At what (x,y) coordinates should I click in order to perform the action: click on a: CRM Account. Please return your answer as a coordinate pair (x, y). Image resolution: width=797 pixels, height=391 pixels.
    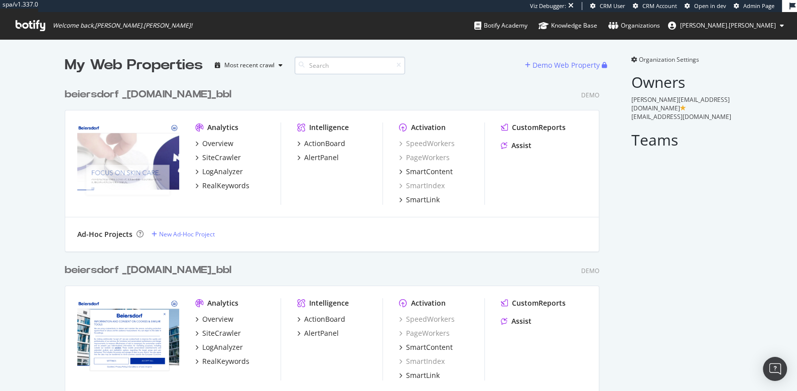
    Looking at the image, I should click on (655, 6).